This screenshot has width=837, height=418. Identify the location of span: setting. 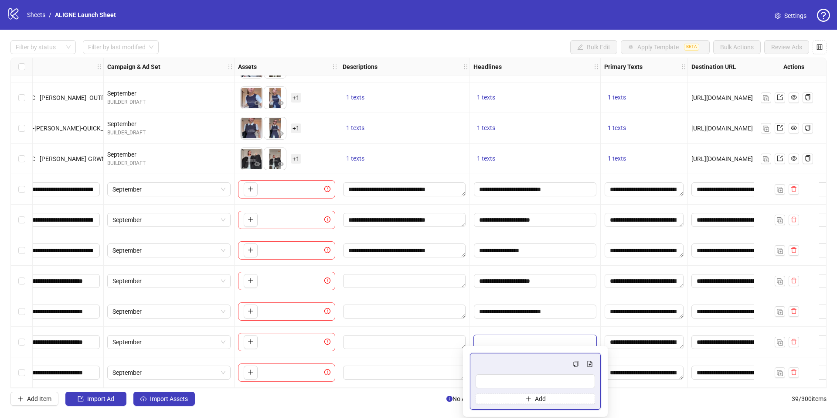
(778, 16).